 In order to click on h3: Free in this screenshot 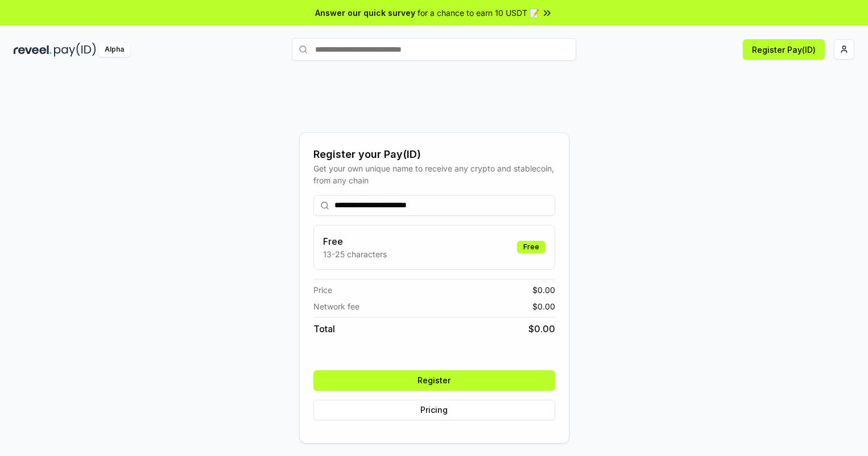, I will do `click(355, 241)`.